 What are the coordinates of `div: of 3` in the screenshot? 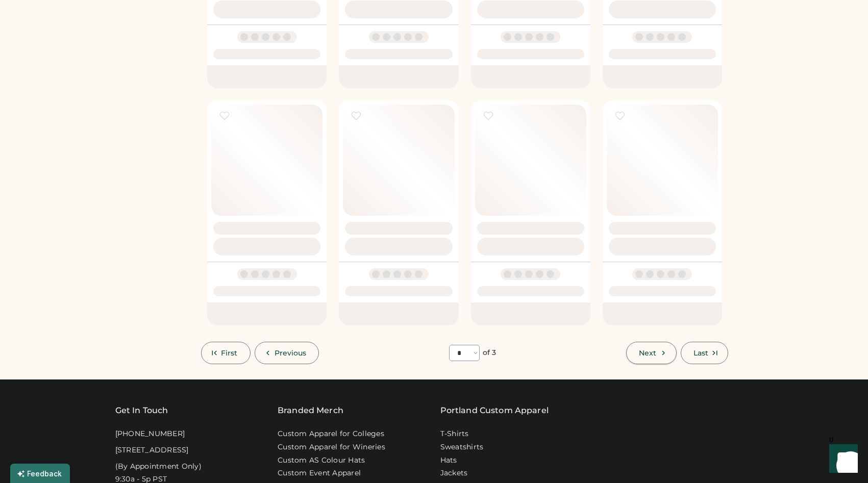 It's located at (489, 353).